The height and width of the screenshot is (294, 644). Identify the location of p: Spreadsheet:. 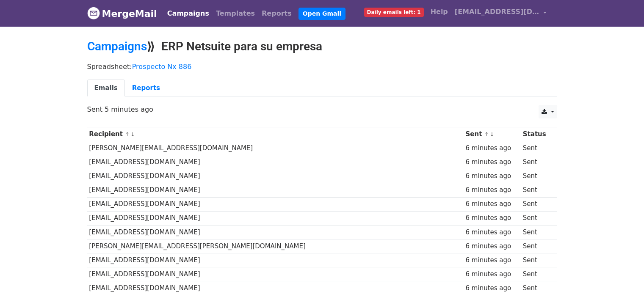
(322, 66).